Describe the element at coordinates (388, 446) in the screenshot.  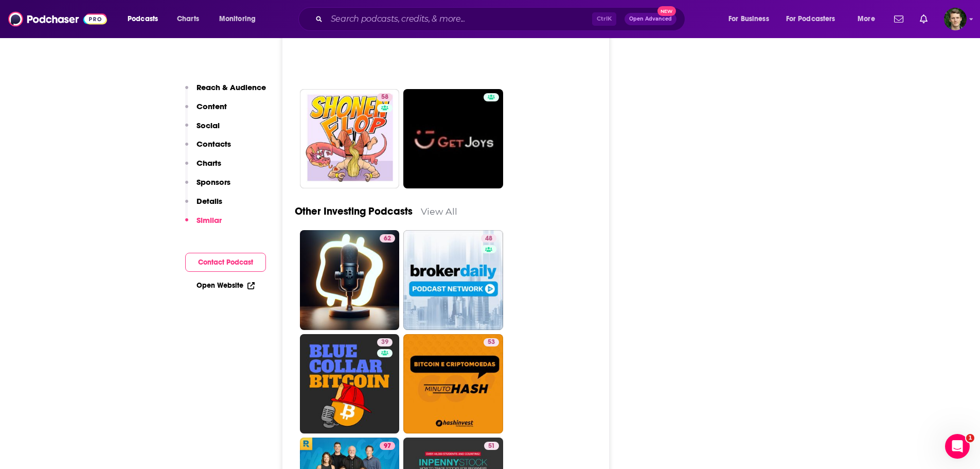
I see `span: 97` at that location.